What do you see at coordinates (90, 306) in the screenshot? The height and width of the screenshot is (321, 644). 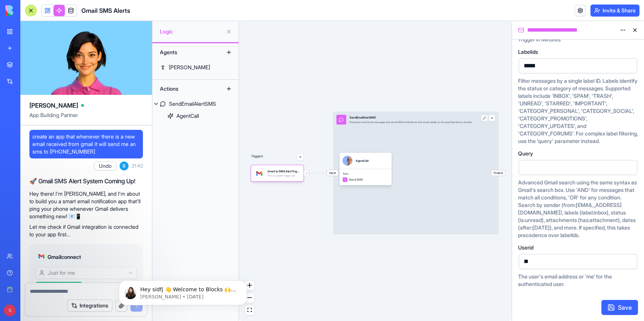 I see `button: Integrations` at bounding box center [90, 306].